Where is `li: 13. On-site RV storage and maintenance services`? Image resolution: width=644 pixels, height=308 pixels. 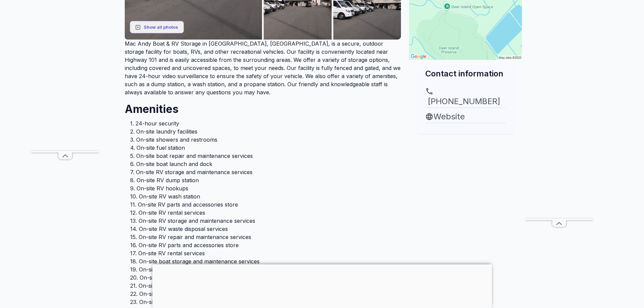 li: 13. On-site RV storage and maintenance services is located at coordinates (263, 221).